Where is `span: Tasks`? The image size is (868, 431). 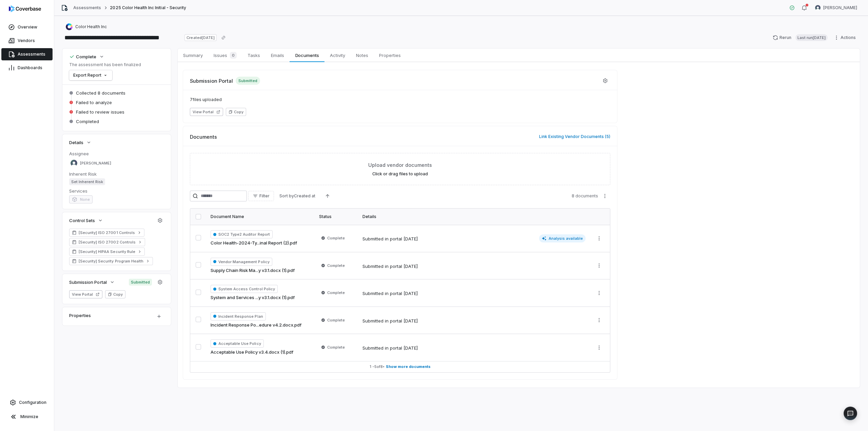 span: Tasks is located at coordinates (254, 55).